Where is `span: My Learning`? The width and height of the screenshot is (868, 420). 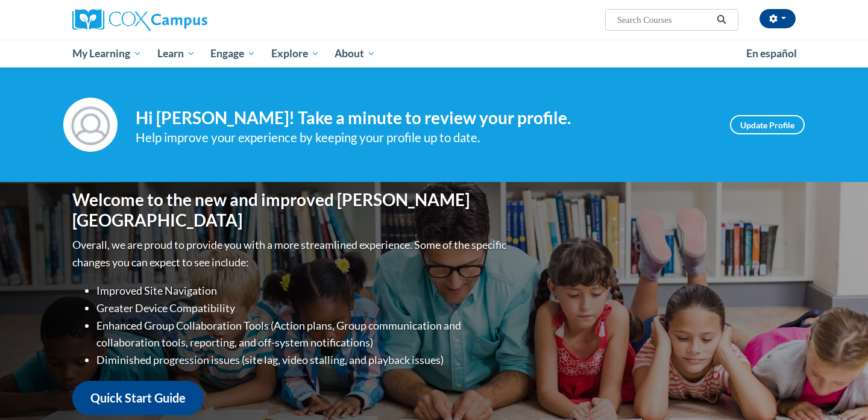 span: My Learning is located at coordinates (107, 54).